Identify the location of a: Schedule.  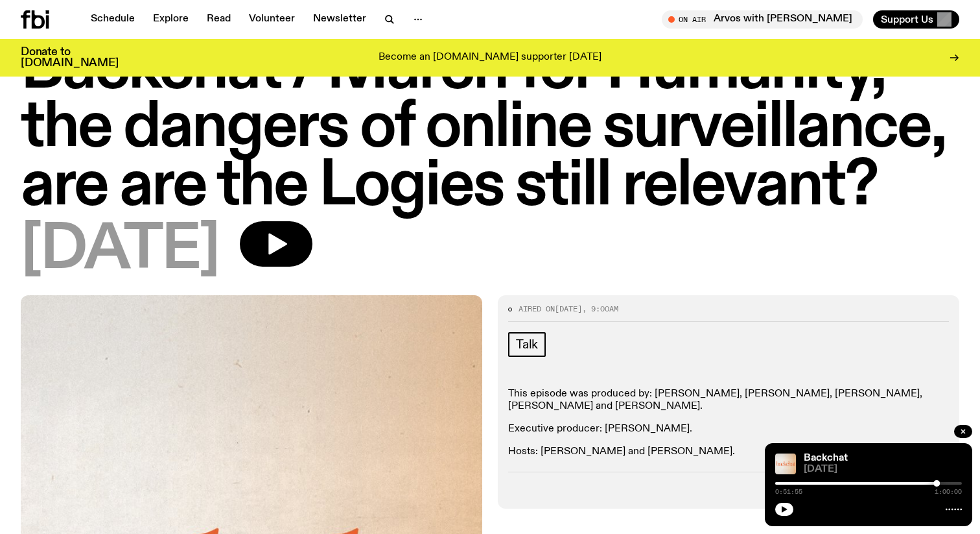
(113, 19).